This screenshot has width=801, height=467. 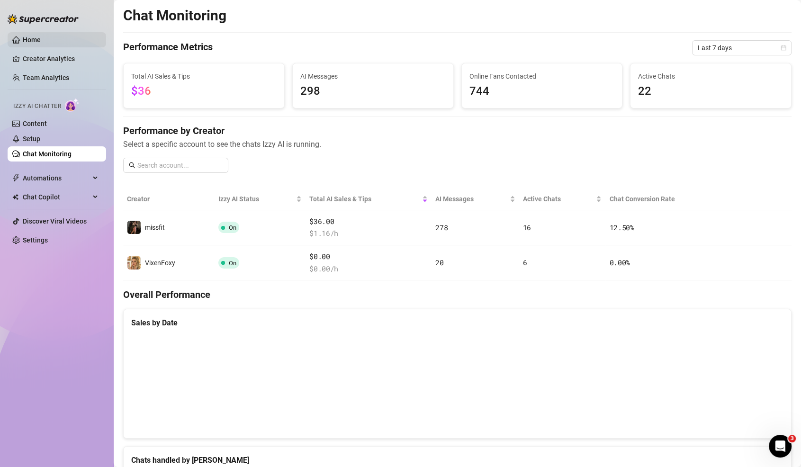 I want to click on span: 278, so click(x=442, y=228).